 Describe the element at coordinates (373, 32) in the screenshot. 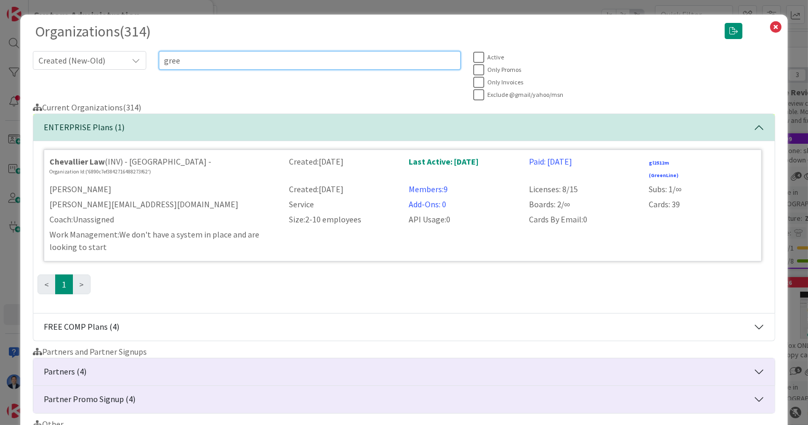

I see `h3: Organizations ( 314 )` at that location.